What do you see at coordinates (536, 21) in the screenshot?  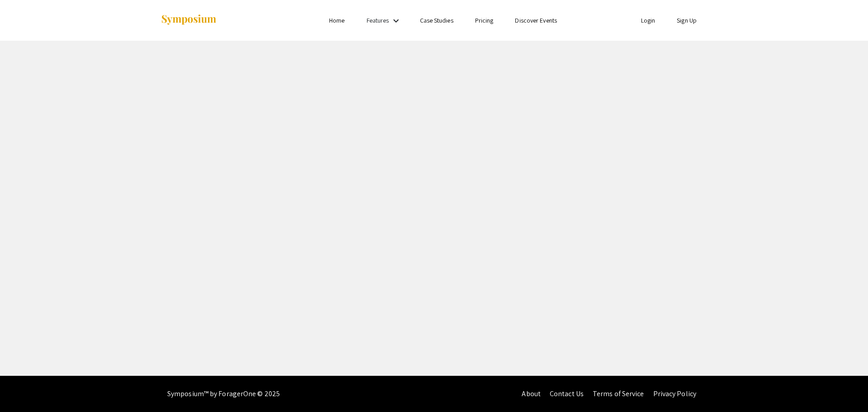 I see `a: Discover Events` at bounding box center [536, 21].